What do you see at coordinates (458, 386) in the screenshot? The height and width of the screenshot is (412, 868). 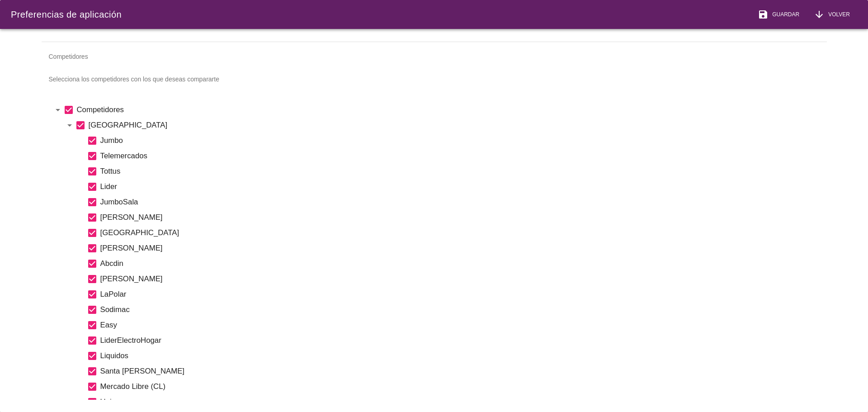 I see `label: Mercado Libre (CL)` at bounding box center [458, 386].